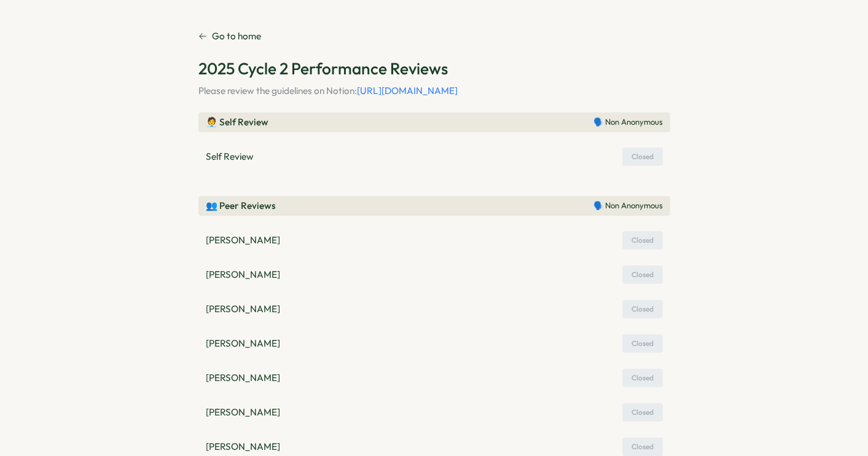 Image resolution: width=868 pixels, height=456 pixels. I want to click on p: Self Review, so click(230, 157).